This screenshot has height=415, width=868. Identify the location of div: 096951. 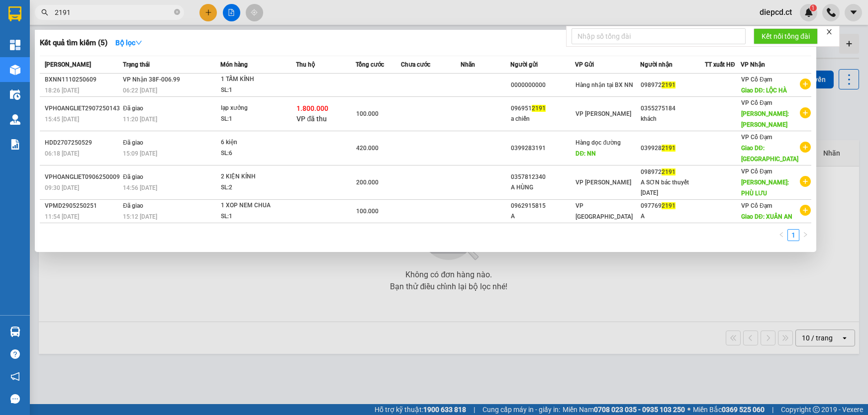
(542, 108).